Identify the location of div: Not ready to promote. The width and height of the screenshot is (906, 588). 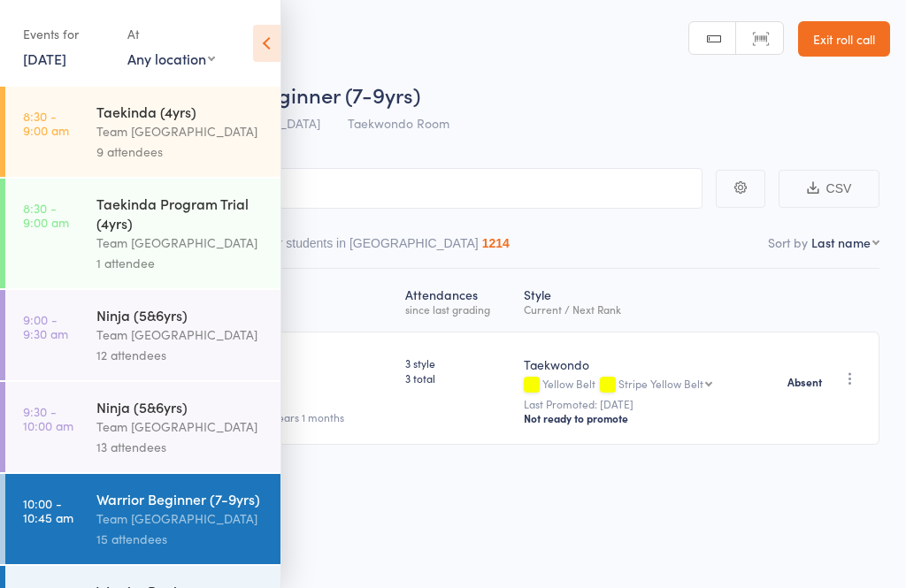
(638, 418).